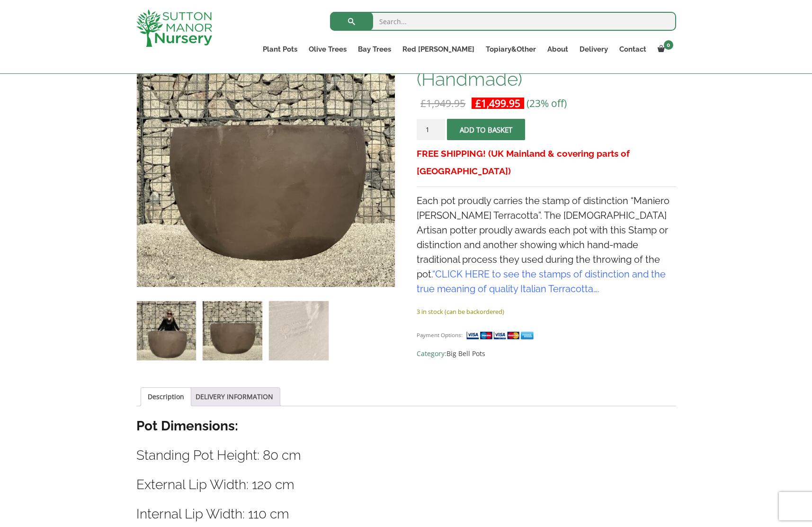 This screenshot has height=527, width=812. I want to click on input: Search..., so click(503, 21).